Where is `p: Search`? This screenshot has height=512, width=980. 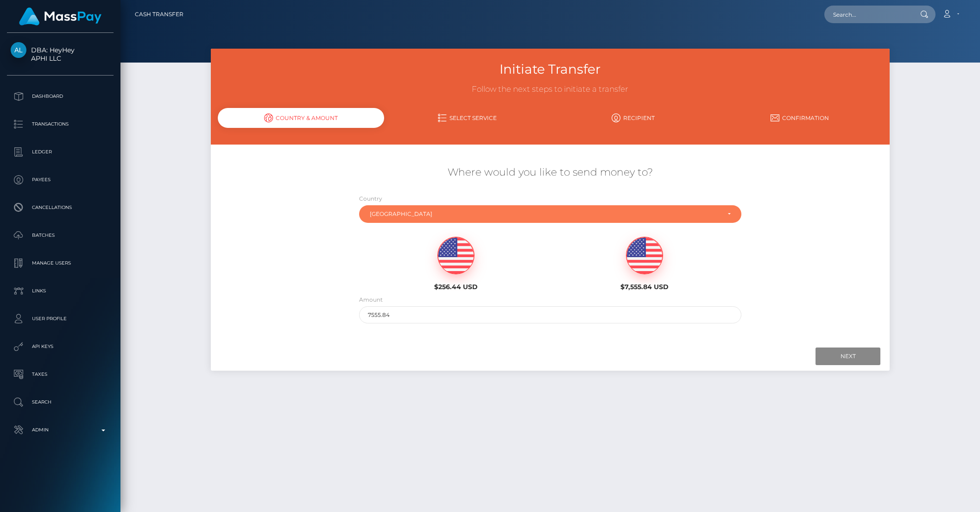 p: Search is located at coordinates (60, 402).